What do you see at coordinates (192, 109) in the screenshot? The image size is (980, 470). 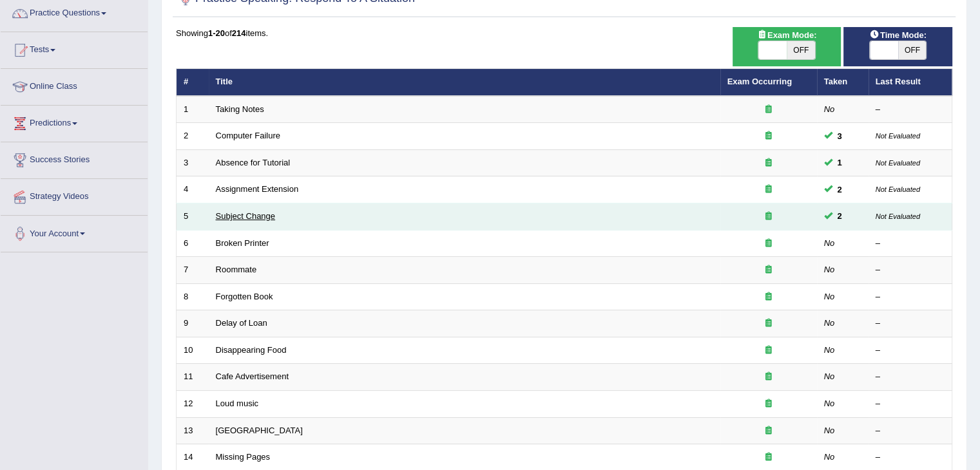 I see `td: 1` at bounding box center [192, 109].